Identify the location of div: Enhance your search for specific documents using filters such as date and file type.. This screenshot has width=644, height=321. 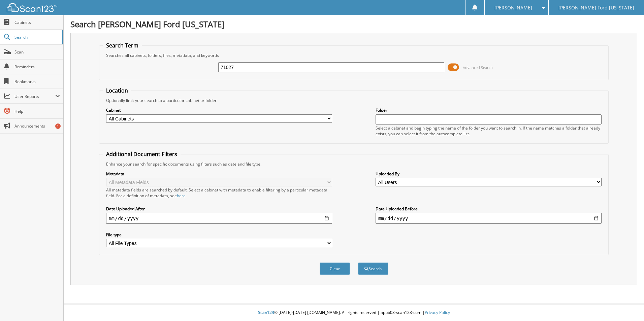
(354, 164).